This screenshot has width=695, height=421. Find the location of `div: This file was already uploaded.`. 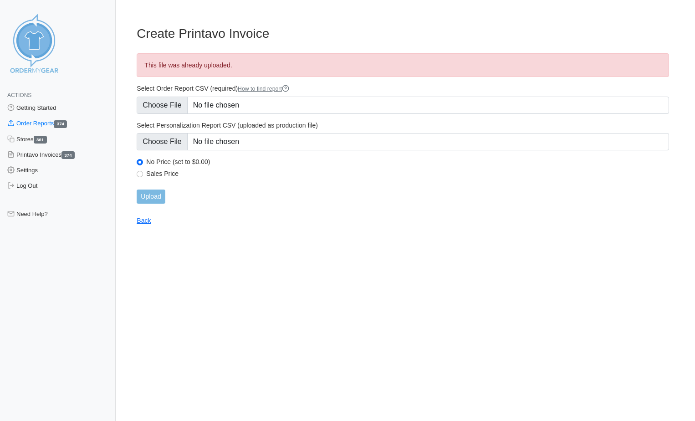

div: This file was already uploaded. is located at coordinates (403, 65).